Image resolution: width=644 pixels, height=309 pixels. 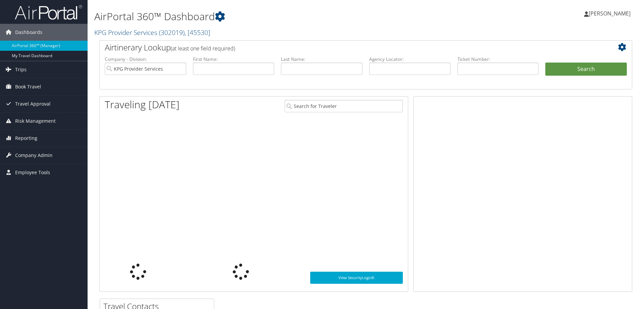 I want to click on span: ( 302019 ), so click(x=172, y=32).